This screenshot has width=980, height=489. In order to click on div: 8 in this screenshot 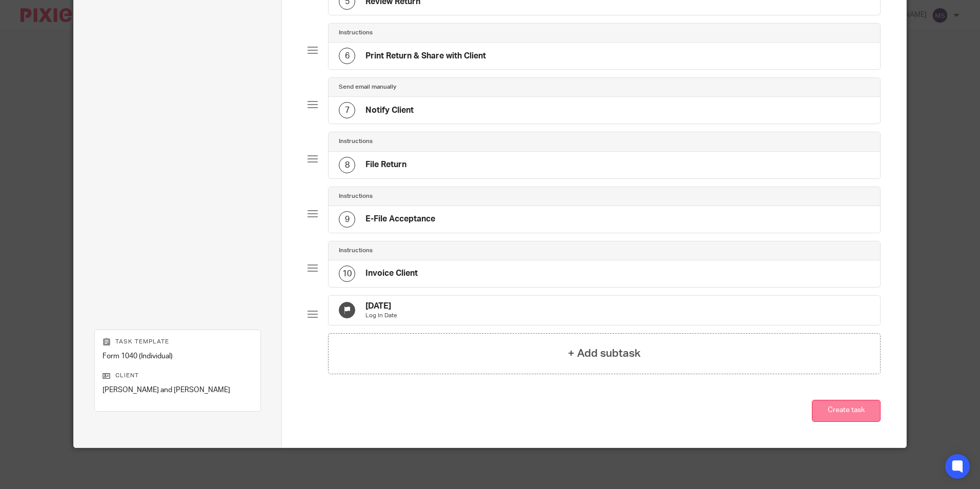, I will do `click(347, 165)`.